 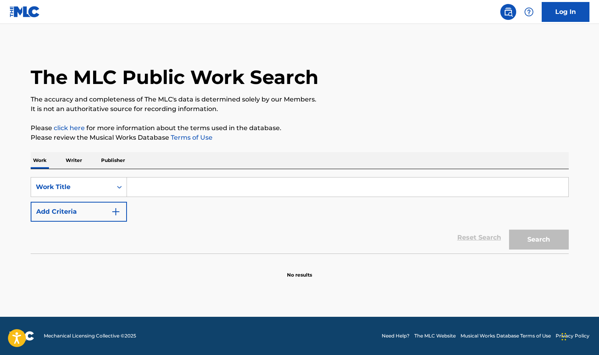 What do you see at coordinates (300, 215) in the screenshot?
I see `form: Search Form` at bounding box center [300, 215].